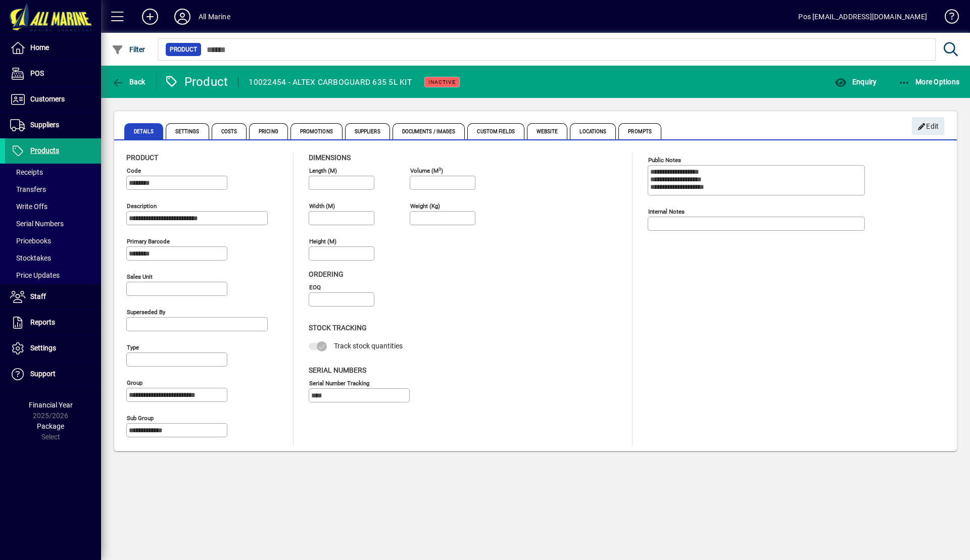  Describe the element at coordinates (639, 131) in the screenshot. I see `span: Prompts` at that location.